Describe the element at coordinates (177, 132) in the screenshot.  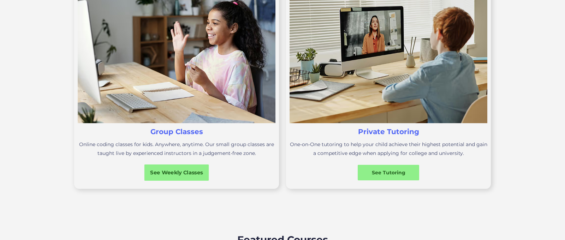
I see `h3: Group Classes` at that location.